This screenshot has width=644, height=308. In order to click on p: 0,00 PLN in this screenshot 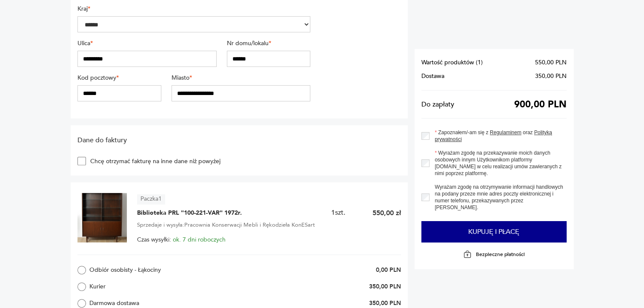, I will do `click(388, 270)`.